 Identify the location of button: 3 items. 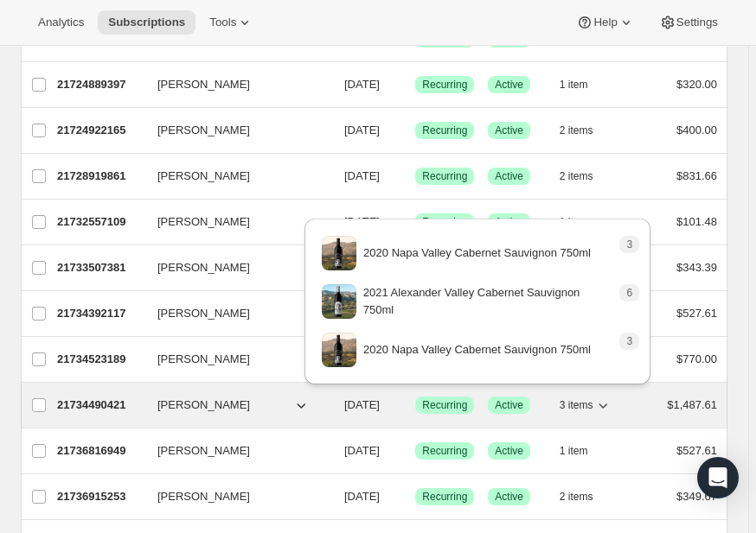
(585, 405).